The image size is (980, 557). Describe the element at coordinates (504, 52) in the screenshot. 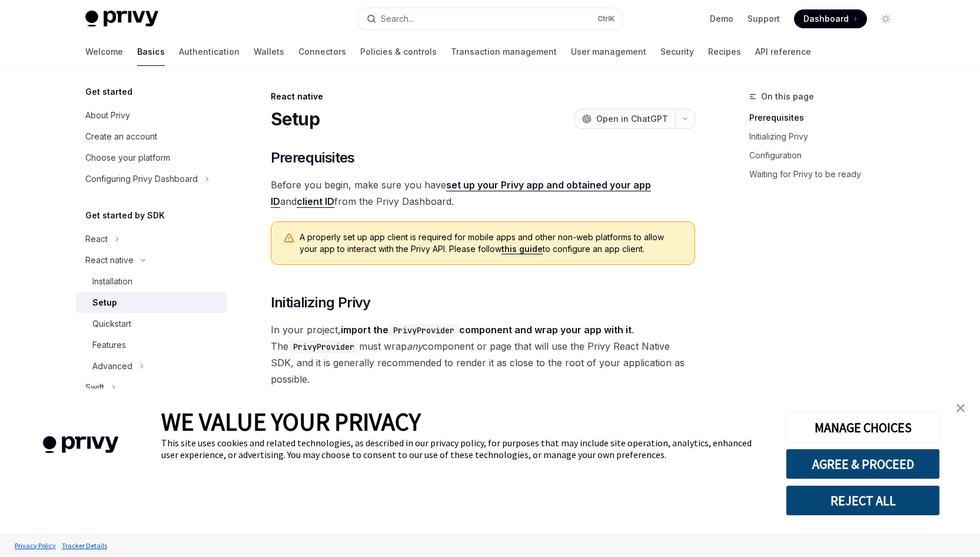

I see `a: Transaction management` at that location.